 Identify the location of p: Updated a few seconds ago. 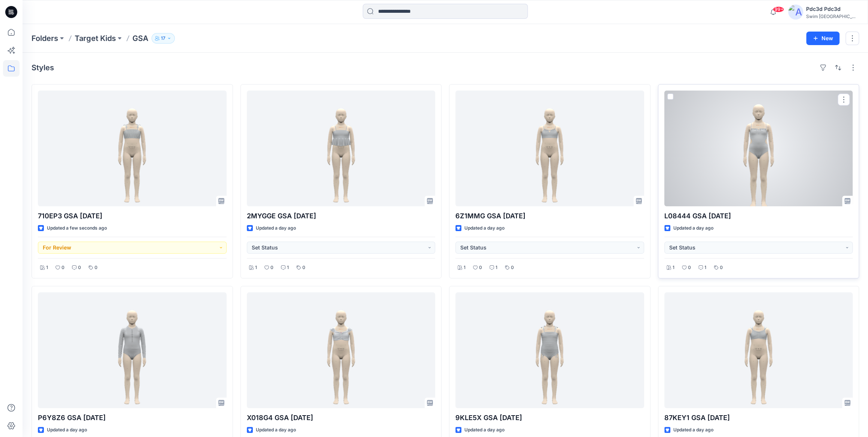
(77, 228).